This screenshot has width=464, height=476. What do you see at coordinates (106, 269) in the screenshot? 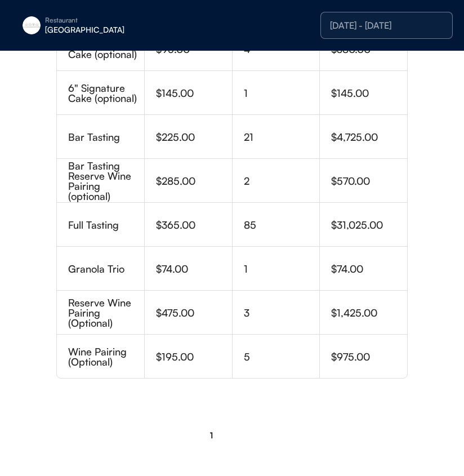
I see `div: Granola Trio` at bounding box center [106, 269].